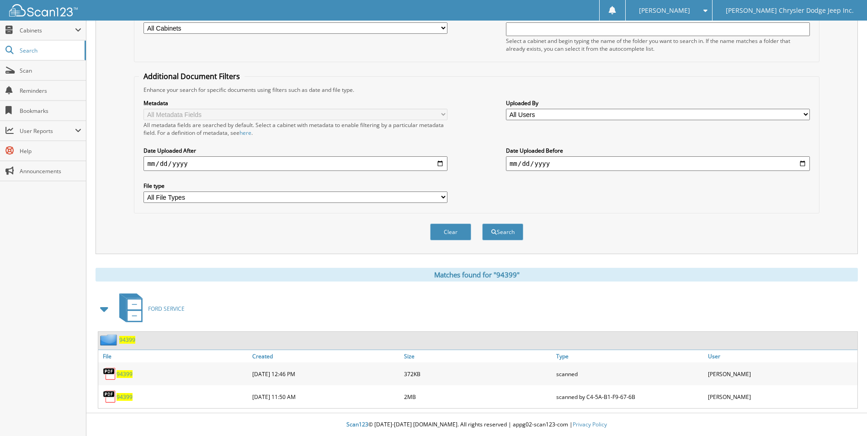 This screenshot has width=867, height=436. What do you see at coordinates (295, 103) in the screenshot?
I see `label: Metadata` at bounding box center [295, 103].